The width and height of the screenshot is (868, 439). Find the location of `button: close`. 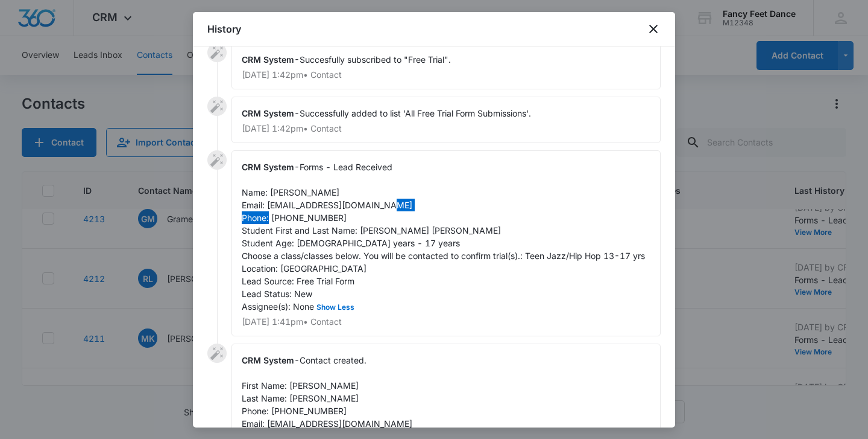

button: close is located at coordinates (653, 29).